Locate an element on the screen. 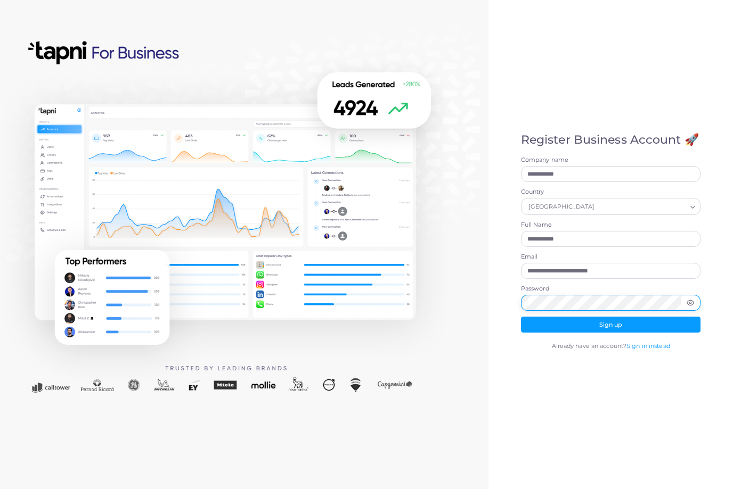 The height and width of the screenshot is (489, 733). span: Sign in instead is located at coordinates (648, 346).